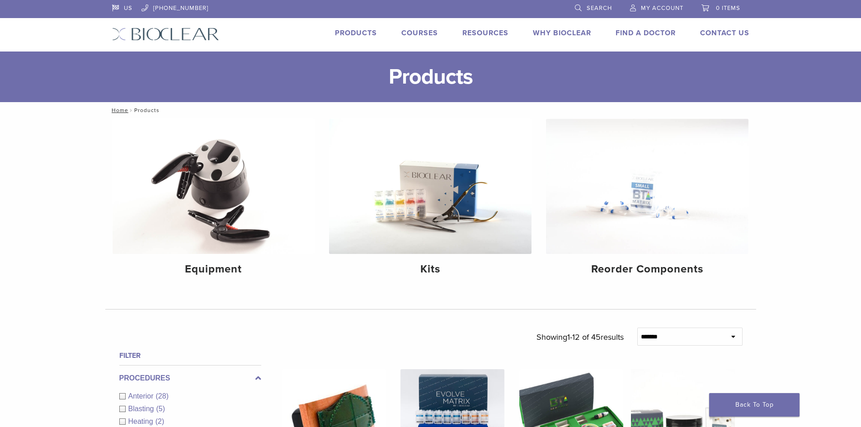  I want to click on h4: Equipment, so click(214, 269).